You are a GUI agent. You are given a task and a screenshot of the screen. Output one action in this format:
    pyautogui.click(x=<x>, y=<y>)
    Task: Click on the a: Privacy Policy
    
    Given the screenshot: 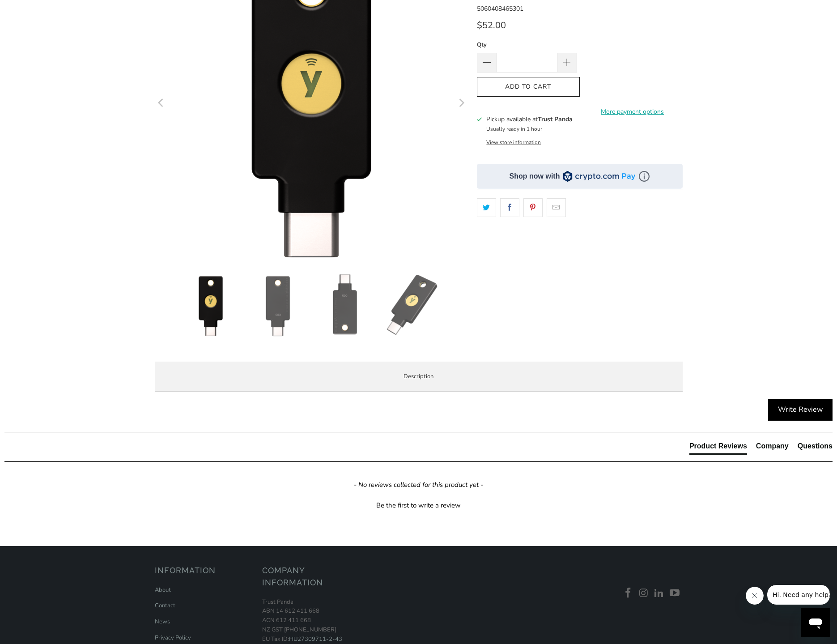 What is the action you would take?
    pyautogui.click(x=173, y=638)
    